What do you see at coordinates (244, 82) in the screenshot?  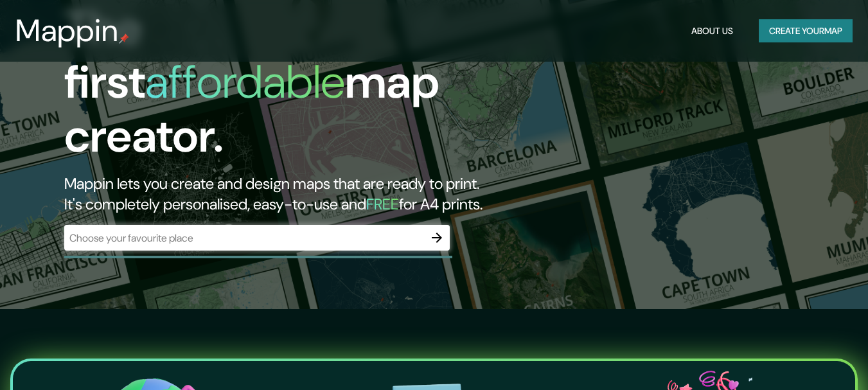 I see `h1: affordable` at bounding box center [244, 82].